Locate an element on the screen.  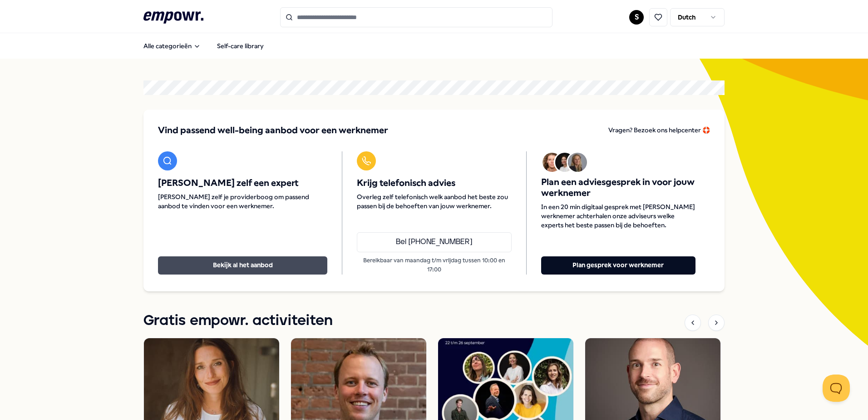
span: Overleg zelf telefonisch welk aanbod het beste zou passen bij de behoeften van jouw werknemer. is located at coordinates (434, 201).